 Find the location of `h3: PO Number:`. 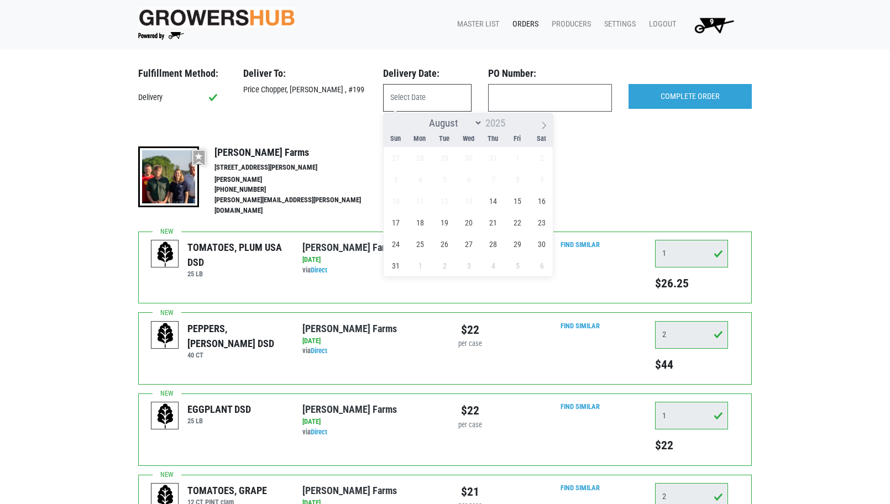

h3: PO Number: is located at coordinates (549, 73).